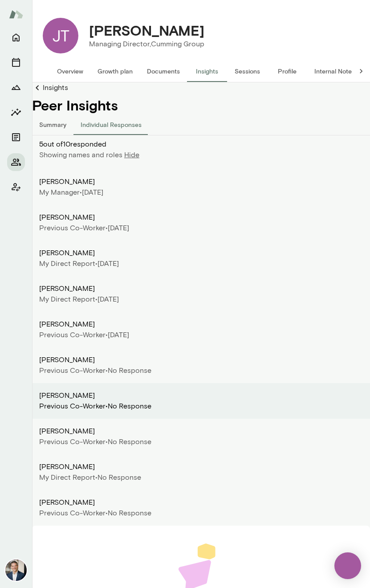 The width and height of the screenshot is (370, 588). I want to click on a: Insights, so click(201, 87).